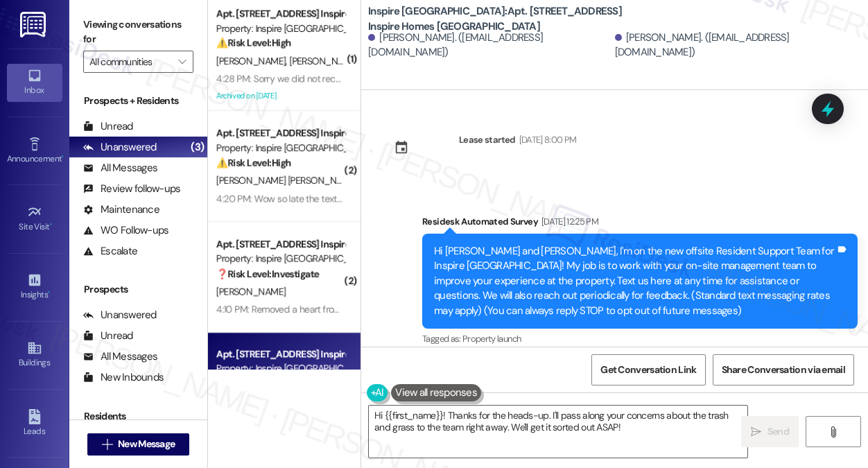 The height and width of the screenshot is (468, 868). Describe the element at coordinates (197, 147) in the screenshot. I see `div: (3)` at that location.